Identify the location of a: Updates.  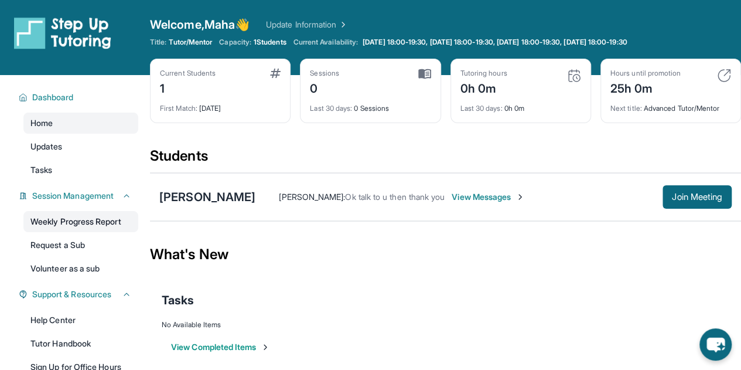
(81, 146).